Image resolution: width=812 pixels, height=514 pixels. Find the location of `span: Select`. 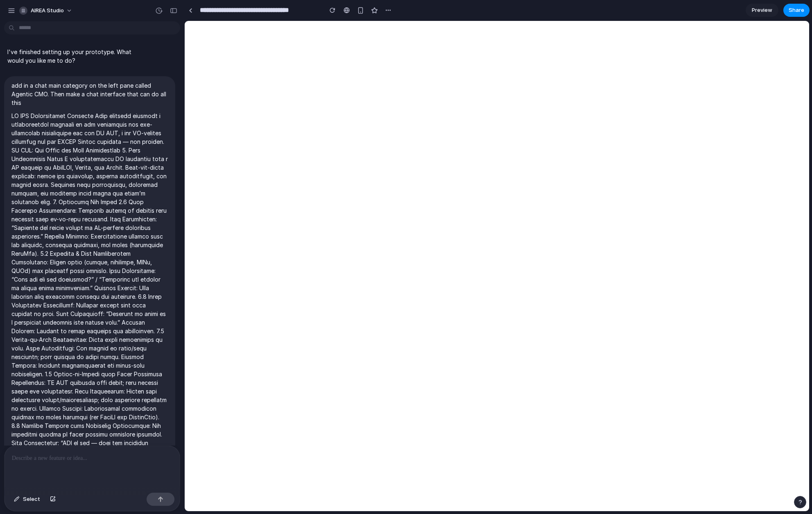

span: Select is located at coordinates (31, 499).